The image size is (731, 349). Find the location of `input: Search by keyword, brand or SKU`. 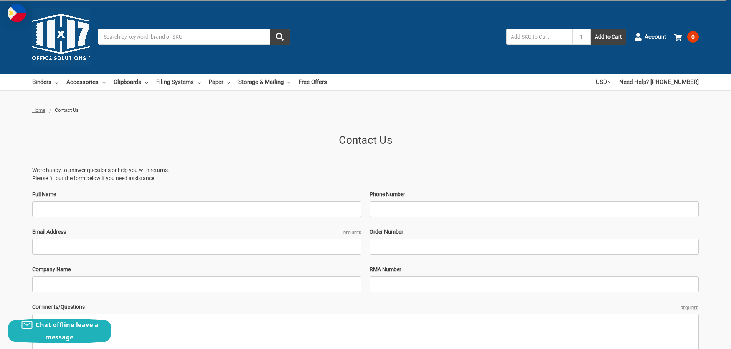

input: Search by keyword, brand or SKU is located at coordinates (194, 37).